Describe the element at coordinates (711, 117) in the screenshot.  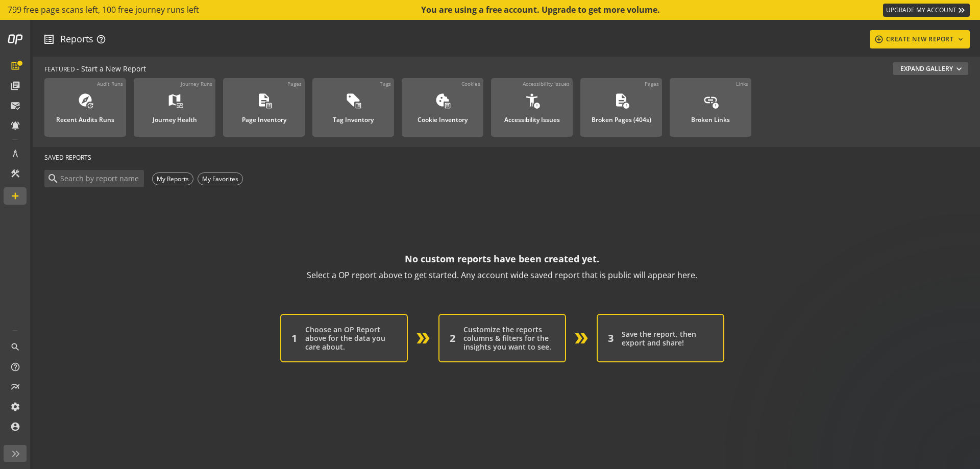
I see `div: Broken Links` at that location.